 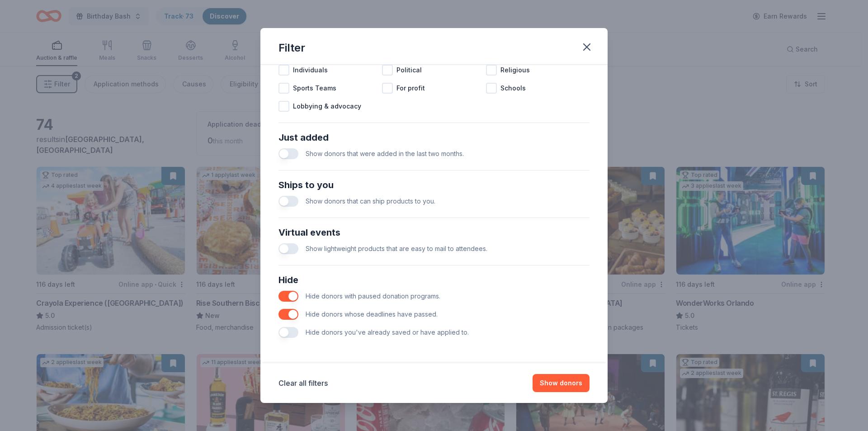 I want to click on span: For profit, so click(x=410, y=88).